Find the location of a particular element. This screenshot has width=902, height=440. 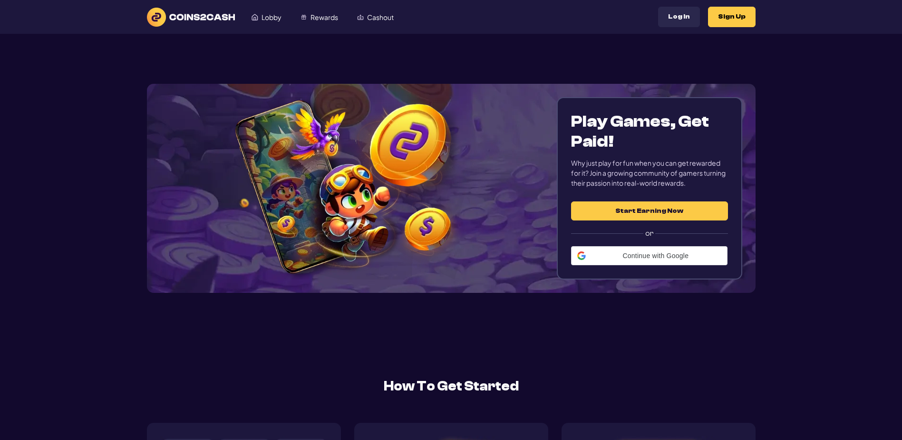

li: Rewards is located at coordinates (319, 17).